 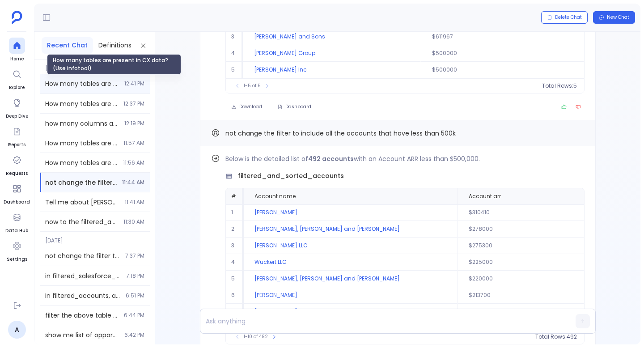 I want to click on span: Delete Chat, so click(x=568, y=18).